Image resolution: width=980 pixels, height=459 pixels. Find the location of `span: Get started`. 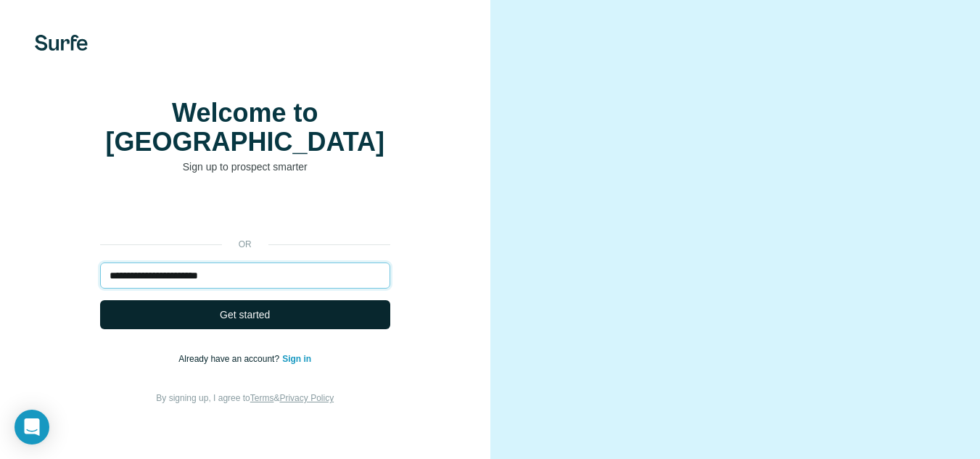

span: Get started is located at coordinates (244, 315).